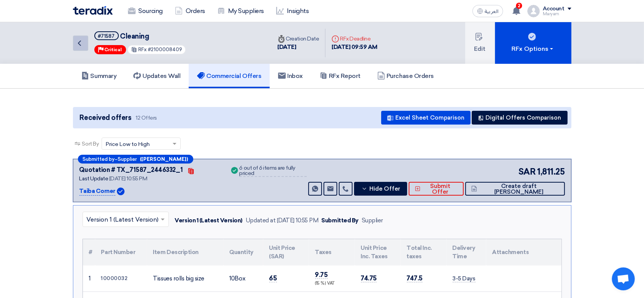 The image size is (644, 298). I want to click on td: 1, so click(89, 278).